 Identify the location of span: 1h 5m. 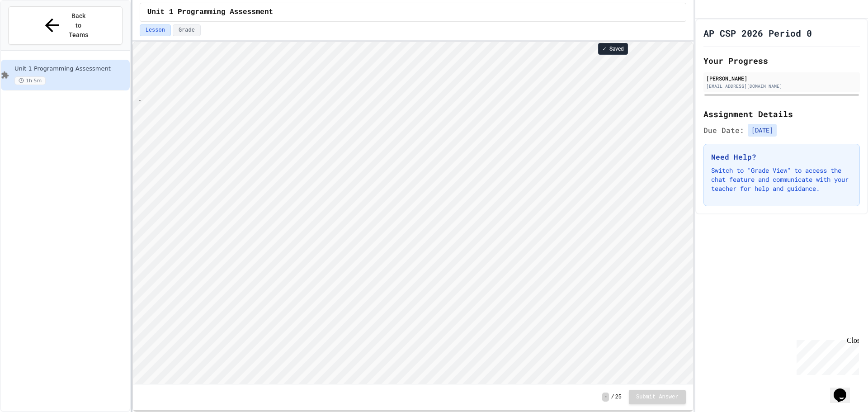
(30, 81).